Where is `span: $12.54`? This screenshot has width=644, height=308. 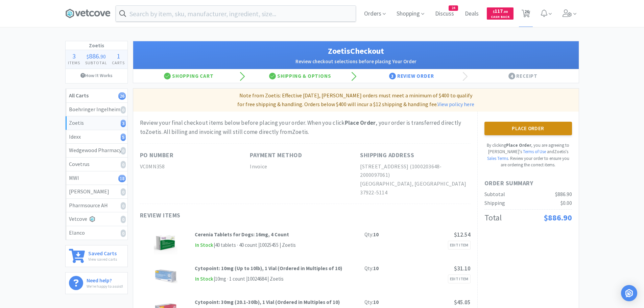 span: $12.54 is located at coordinates (462, 235).